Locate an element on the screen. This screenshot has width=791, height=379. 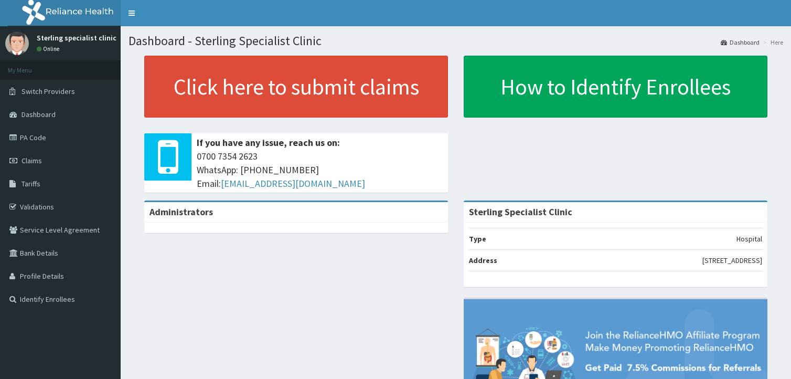
b: Administrators is located at coordinates (181, 211).